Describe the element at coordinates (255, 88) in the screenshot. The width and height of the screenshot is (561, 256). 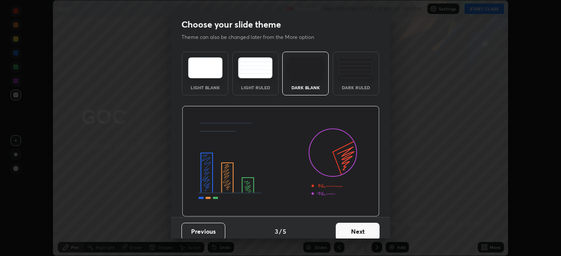
I see `div: Light Ruled` at that location.